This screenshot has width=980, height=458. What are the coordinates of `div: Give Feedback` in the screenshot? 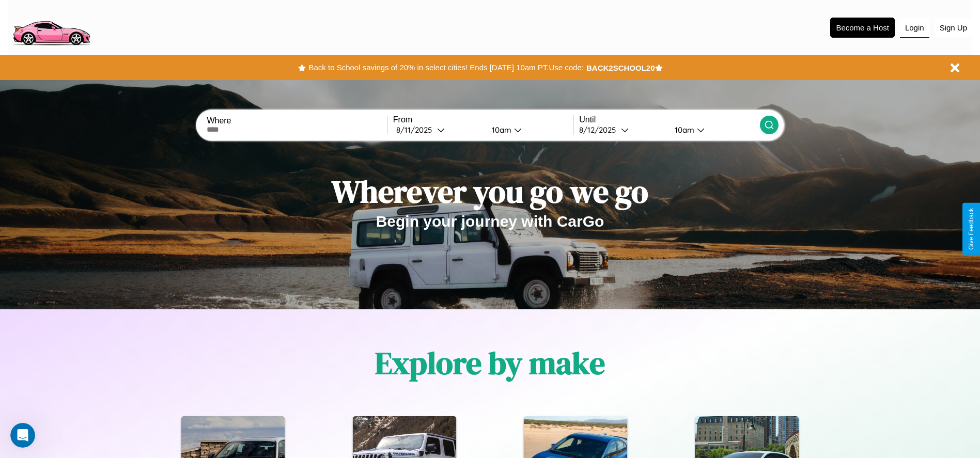 It's located at (971, 229).